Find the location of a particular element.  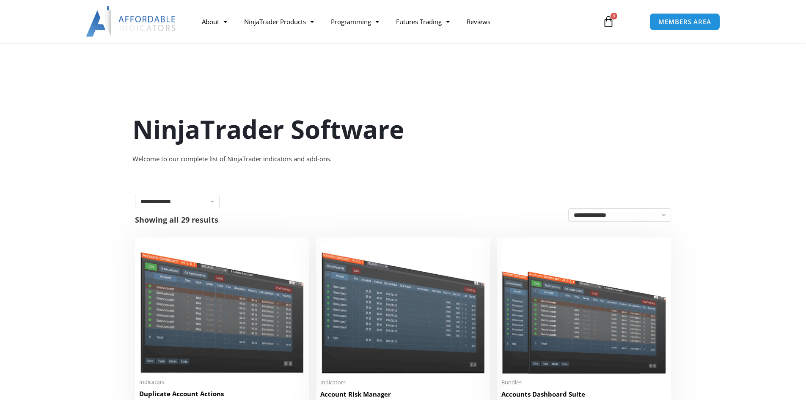

a: Futures Trading is located at coordinates (422, 22).